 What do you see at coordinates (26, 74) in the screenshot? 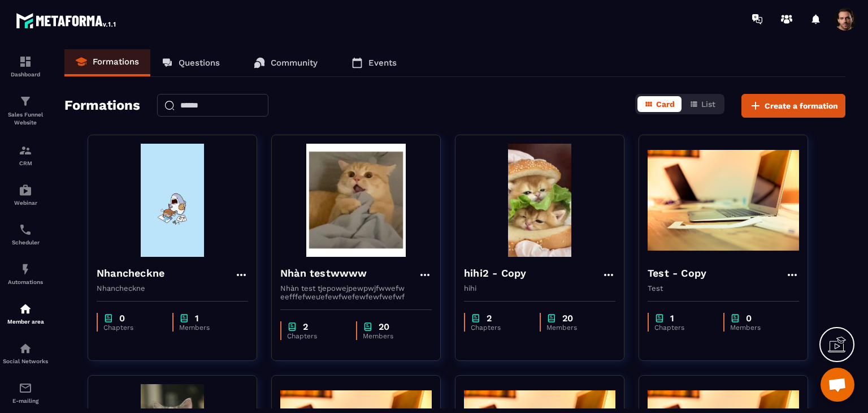
I see `p: Dashboard` at bounding box center [26, 74].